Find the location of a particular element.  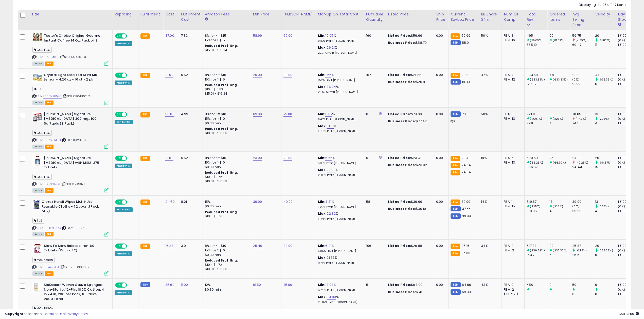

a: 79.00 is located at coordinates (288, 114).